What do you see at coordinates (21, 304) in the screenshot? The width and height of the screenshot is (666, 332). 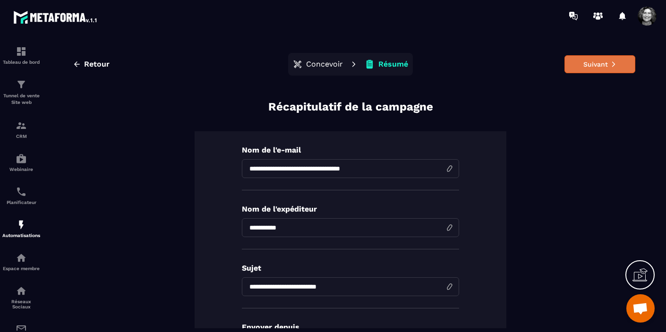 I see `p: Réseaux Sociaux` at bounding box center [21, 304].